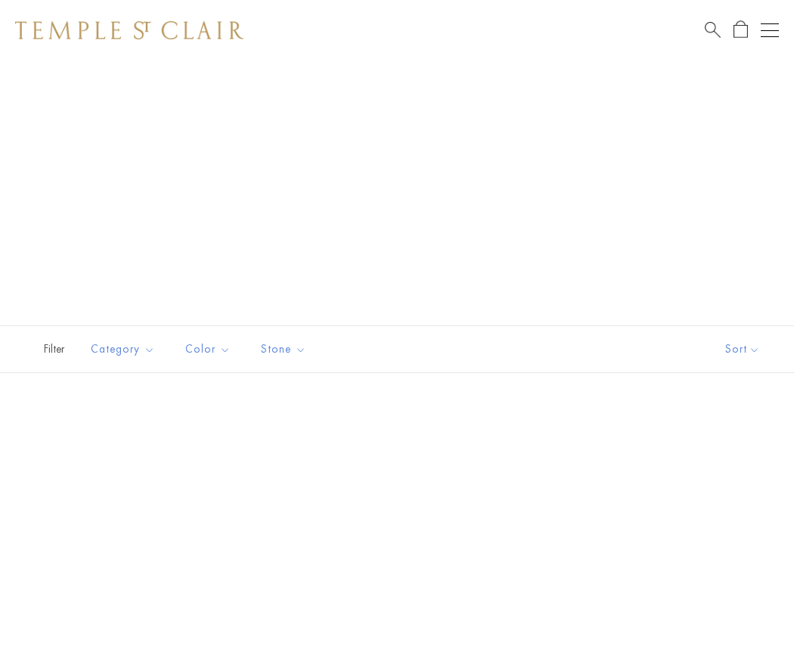 The image size is (794, 672). Describe the element at coordinates (129, 30) in the screenshot. I see `img: Temple St. Clair` at that location.